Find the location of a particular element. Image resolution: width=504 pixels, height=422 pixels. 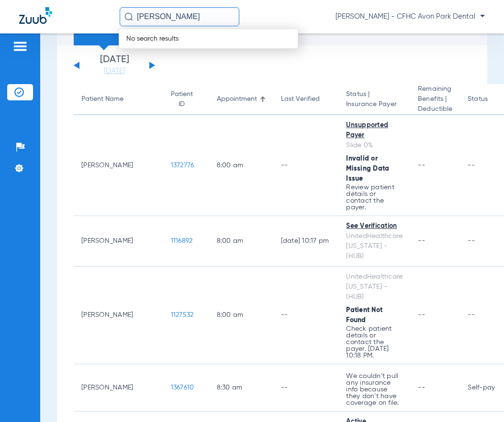

span: 1116892 is located at coordinates (182, 241).